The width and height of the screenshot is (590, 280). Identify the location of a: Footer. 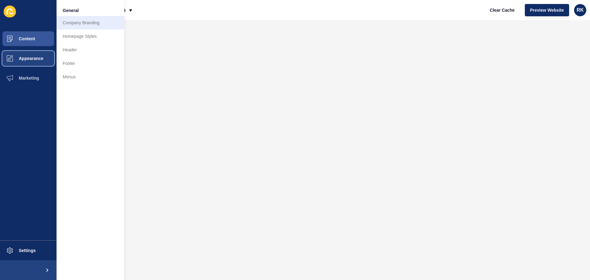
(90, 63).